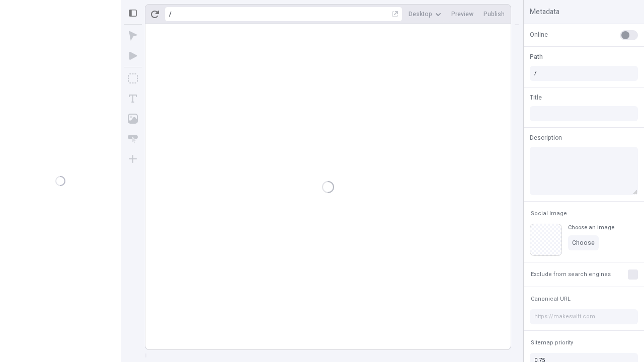  Describe the element at coordinates (462, 14) in the screenshot. I see `span: Preview` at that location.